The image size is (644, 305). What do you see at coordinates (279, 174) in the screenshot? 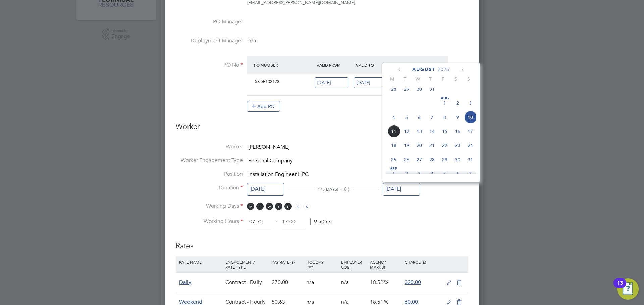
I see `span: Installation Engineer HPC` at bounding box center [279, 174].